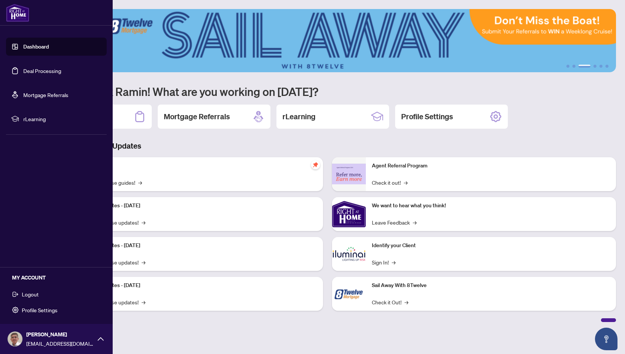  Describe the element at coordinates (198, 166) in the screenshot. I see `p: Self-Help` at that location.